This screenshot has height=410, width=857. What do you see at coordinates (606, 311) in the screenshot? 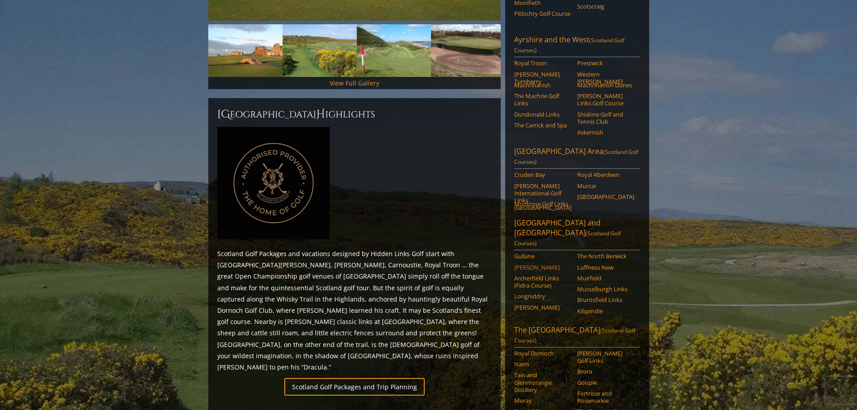
I see `a: Kilspindie` at bounding box center [606, 311].